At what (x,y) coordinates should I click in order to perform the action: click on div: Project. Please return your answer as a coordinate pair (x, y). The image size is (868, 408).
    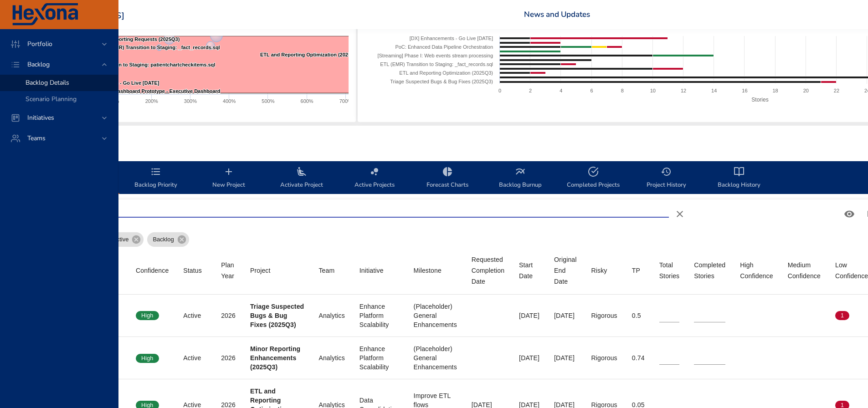
    Looking at the image, I should click on (260, 270).